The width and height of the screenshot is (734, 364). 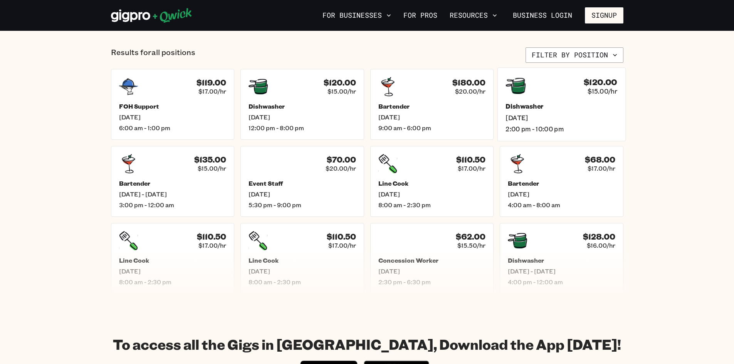 I want to click on span: $16.00/hr, so click(x=601, y=245).